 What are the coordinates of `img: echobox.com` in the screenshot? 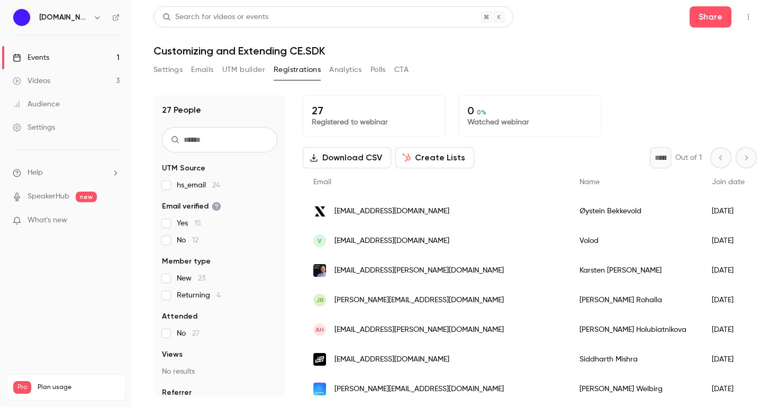 It's located at (320, 389).